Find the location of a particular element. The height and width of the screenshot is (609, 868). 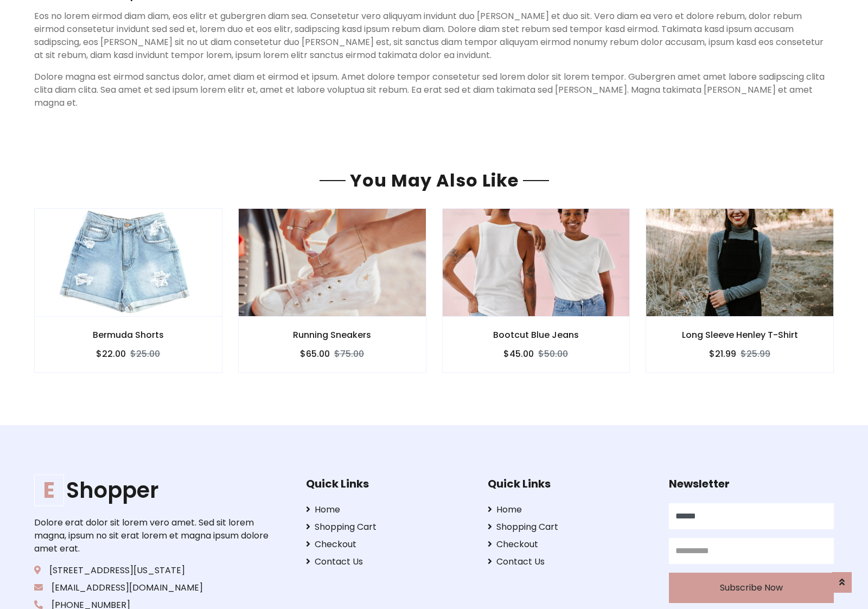

h1: Shopper is located at coordinates (153, 490).